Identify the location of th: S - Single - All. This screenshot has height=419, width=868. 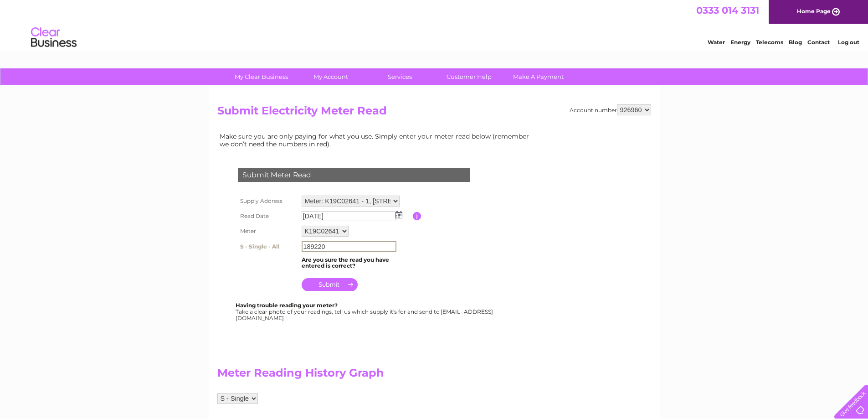
(268, 247).